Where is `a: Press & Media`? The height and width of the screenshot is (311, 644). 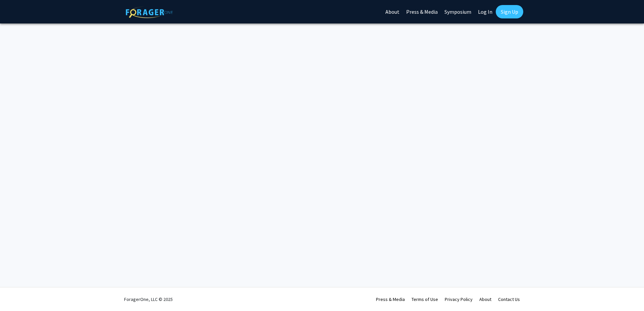 a: Press & Media is located at coordinates (390, 299).